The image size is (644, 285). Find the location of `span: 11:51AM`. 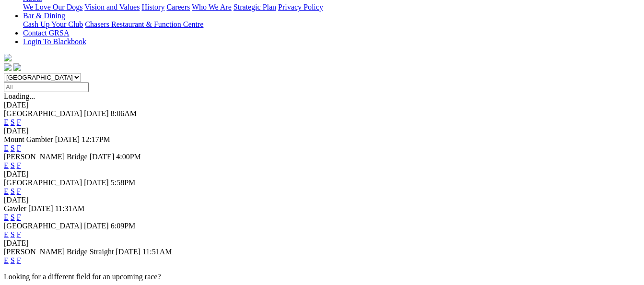

span: 11:51AM is located at coordinates (158, 251).